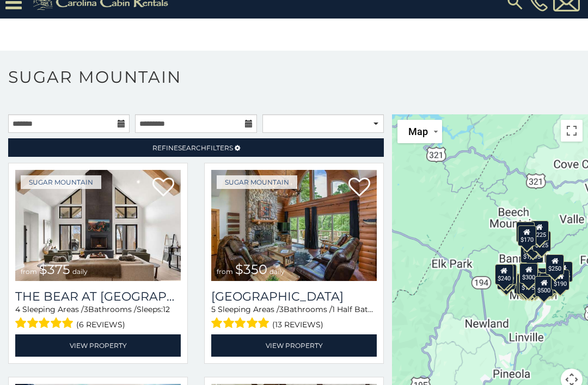 This screenshot has width=588, height=385. What do you see at coordinates (506, 279) in the screenshot?
I see `div: $355` at bounding box center [506, 279].